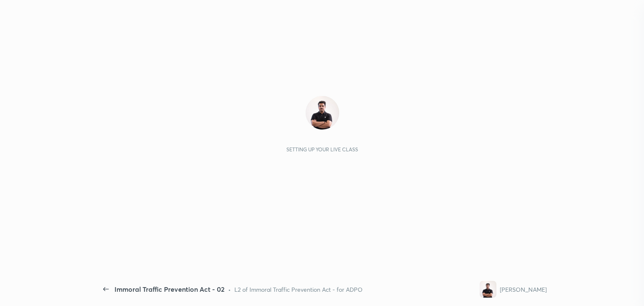 The height and width of the screenshot is (306, 644). Describe the element at coordinates (298, 289) in the screenshot. I see `div: L2 of Immoral Traffic Prevention Act - for ADPO` at that location.